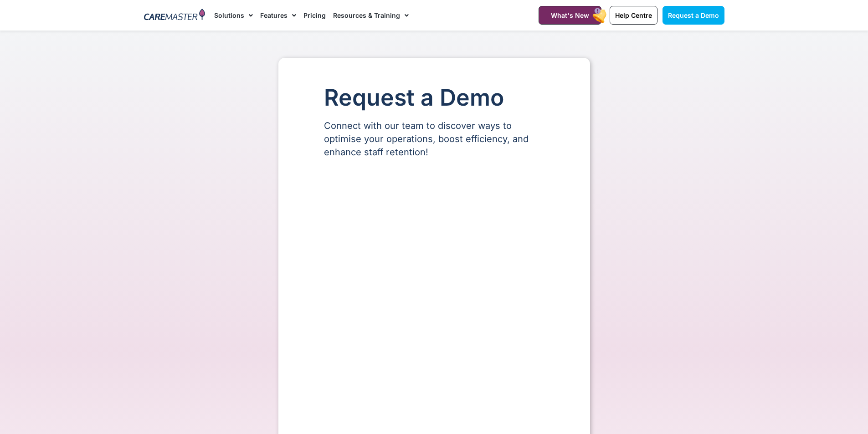 The width and height of the screenshot is (868, 434). What do you see at coordinates (694, 15) in the screenshot?
I see `a: Request a Demo` at bounding box center [694, 15].